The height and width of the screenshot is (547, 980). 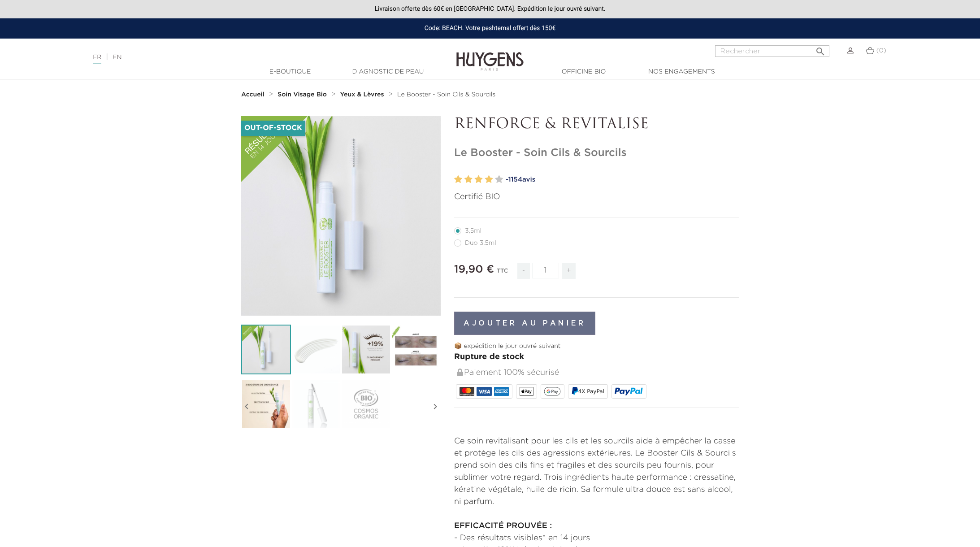 I want to click on img: Paiement 100% sécurisé, so click(x=460, y=372).